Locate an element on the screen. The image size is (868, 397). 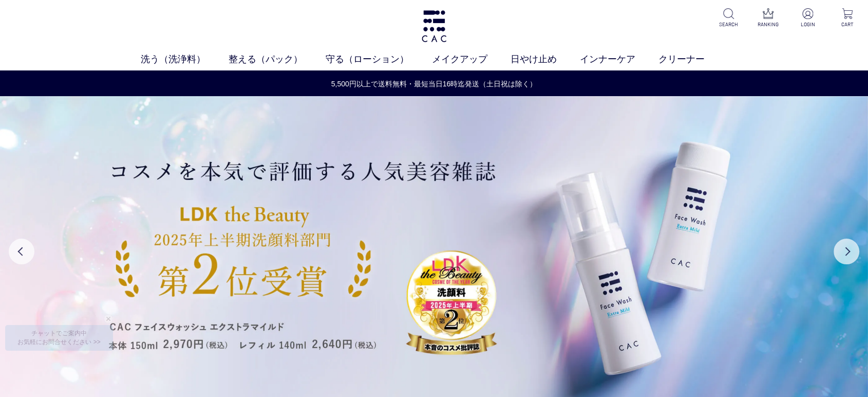
a: LOGIN is located at coordinates (807, 18).